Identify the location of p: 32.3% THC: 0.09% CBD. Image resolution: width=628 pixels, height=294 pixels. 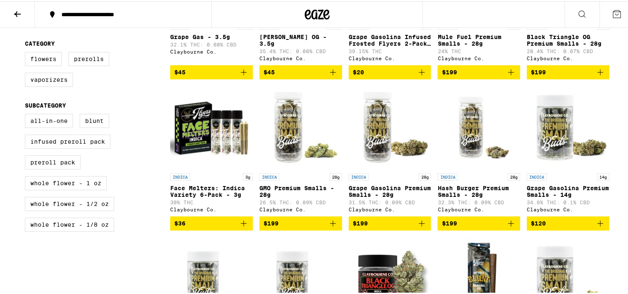
(479, 201).